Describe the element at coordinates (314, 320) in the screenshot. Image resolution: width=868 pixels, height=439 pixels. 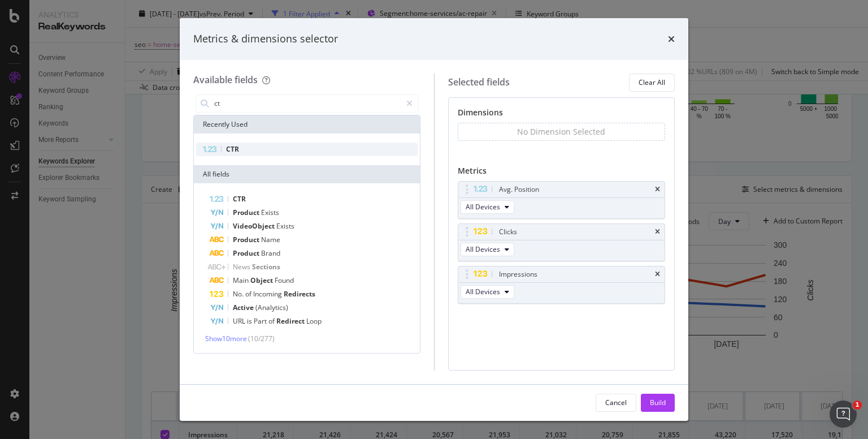
I see `span: Loop` at that location.